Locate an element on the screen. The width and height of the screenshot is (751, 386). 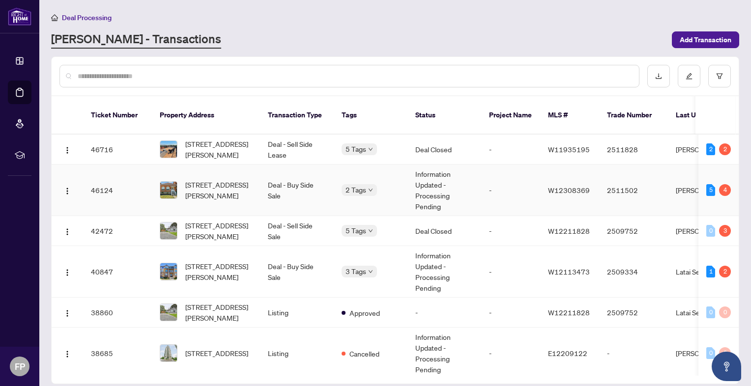
span: download is located at coordinates (659, 76).